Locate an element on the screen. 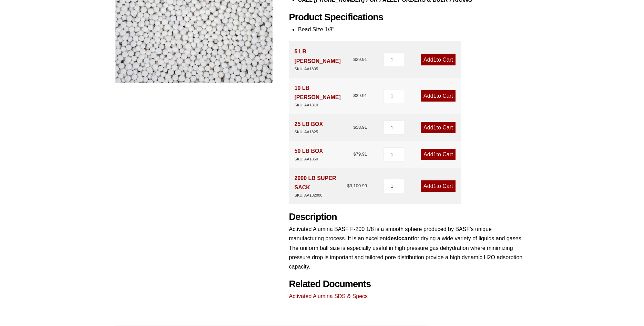  li: Bead Size 1/8" is located at coordinates (413, 30).